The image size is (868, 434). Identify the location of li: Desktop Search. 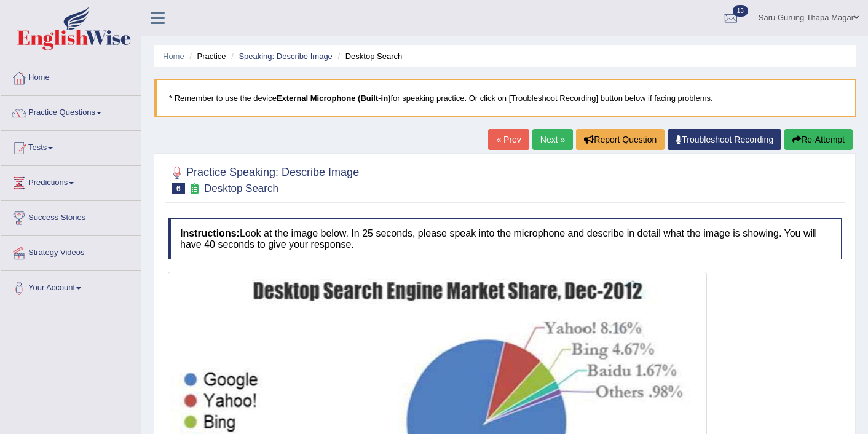
(368, 56).